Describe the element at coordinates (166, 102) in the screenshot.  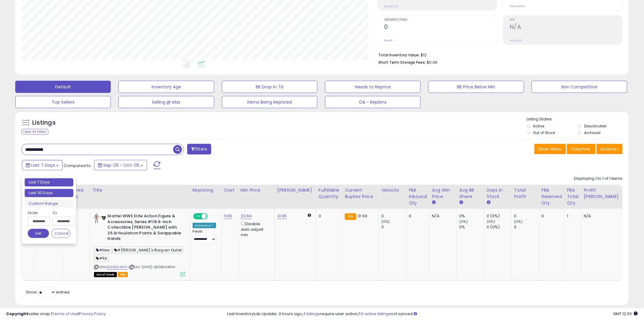
I see `button: Selling @ Max` at that location.